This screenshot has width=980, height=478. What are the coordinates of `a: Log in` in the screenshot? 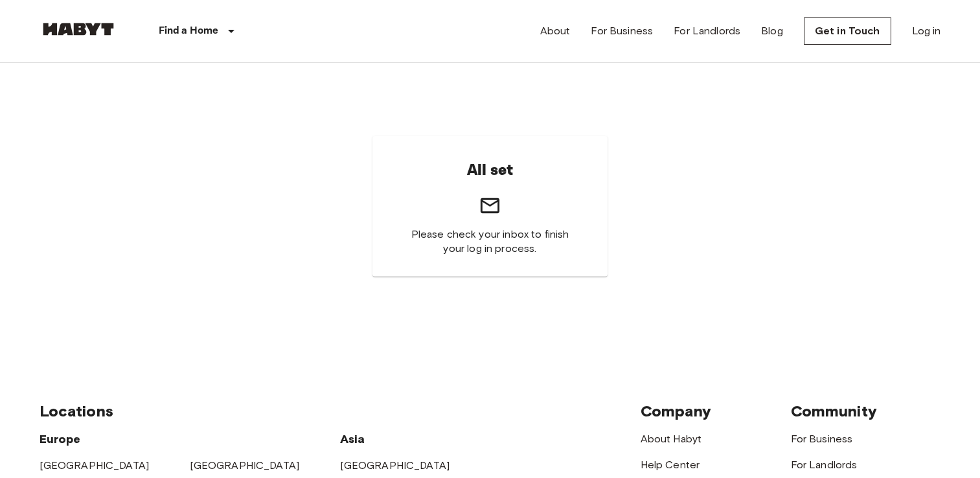 It's located at (926, 31).